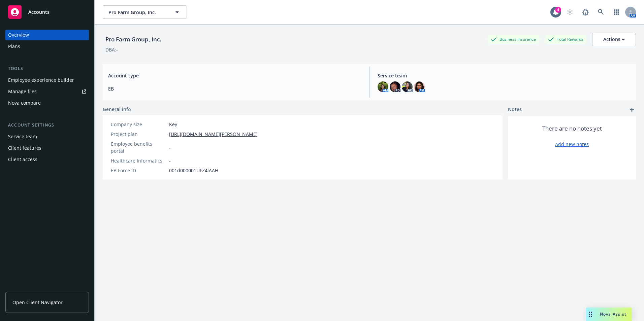 The height and width of the screenshot is (321, 644). What do you see at coordinates (41, 80) in the screenshot?
I see `div: Employee experience builder` at bounding box center [41, 80].